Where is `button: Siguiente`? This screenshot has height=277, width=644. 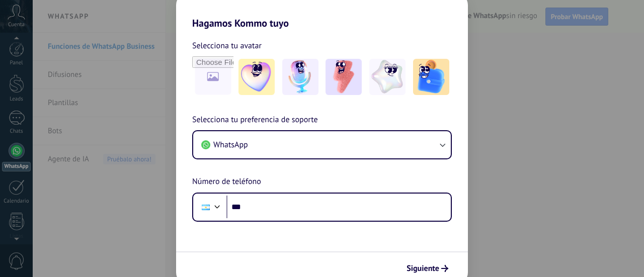
button: Siguiente is located at coordinates (427, 269).